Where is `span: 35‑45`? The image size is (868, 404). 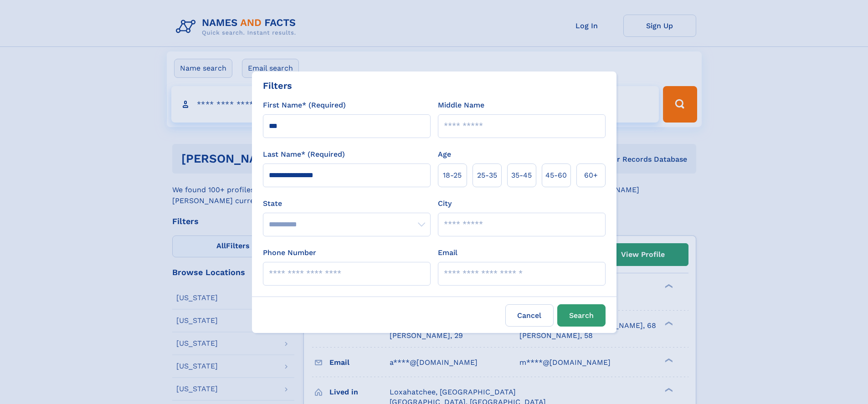
span: 35‑45 is located at coordinates (521, 176).